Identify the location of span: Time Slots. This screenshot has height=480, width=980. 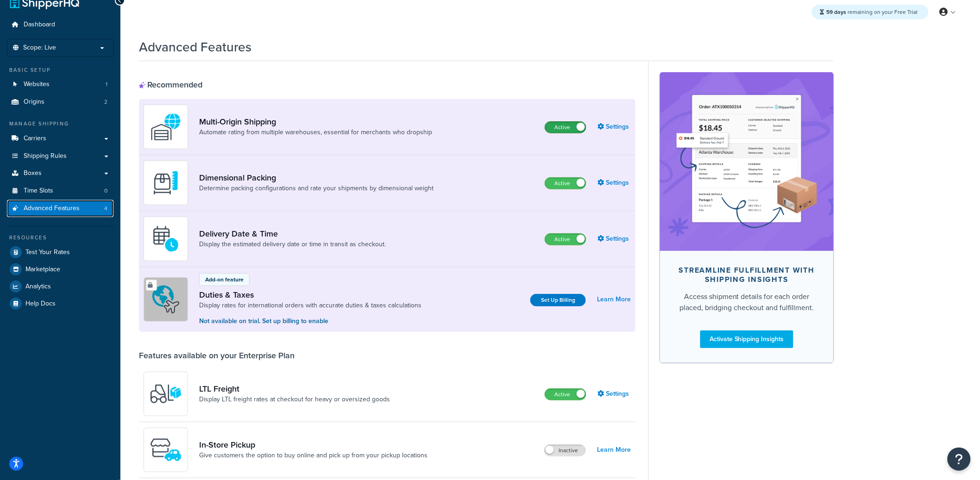
(39, 191).